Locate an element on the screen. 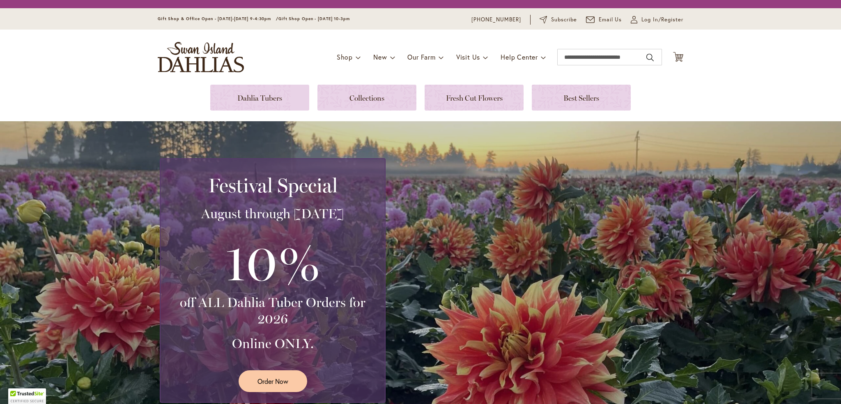 The height and width of the screenshot is (404, 841). a: store logo is located at coordinates (201, 57).